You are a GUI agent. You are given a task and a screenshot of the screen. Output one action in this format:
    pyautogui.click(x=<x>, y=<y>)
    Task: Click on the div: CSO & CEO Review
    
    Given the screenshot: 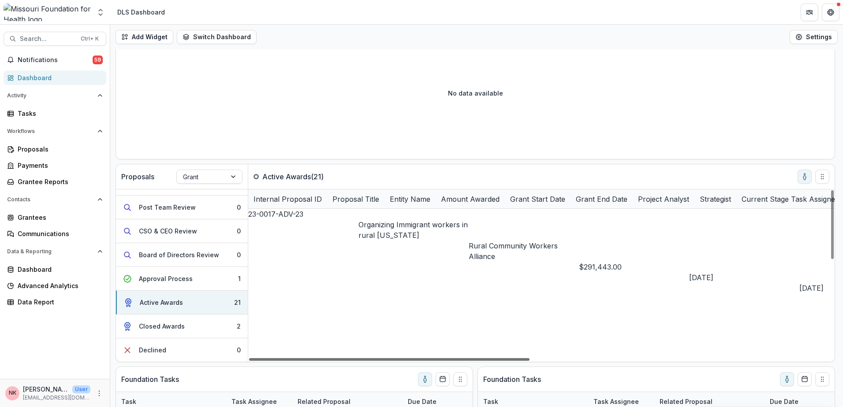 What is the action you would take?
    pyautogui.click(x=168, y=231)
    